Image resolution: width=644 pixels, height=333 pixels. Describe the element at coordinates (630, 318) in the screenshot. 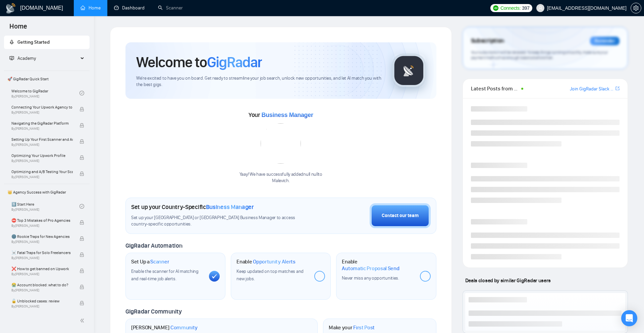

I see `div: Open Intercom Messenger` at that location.